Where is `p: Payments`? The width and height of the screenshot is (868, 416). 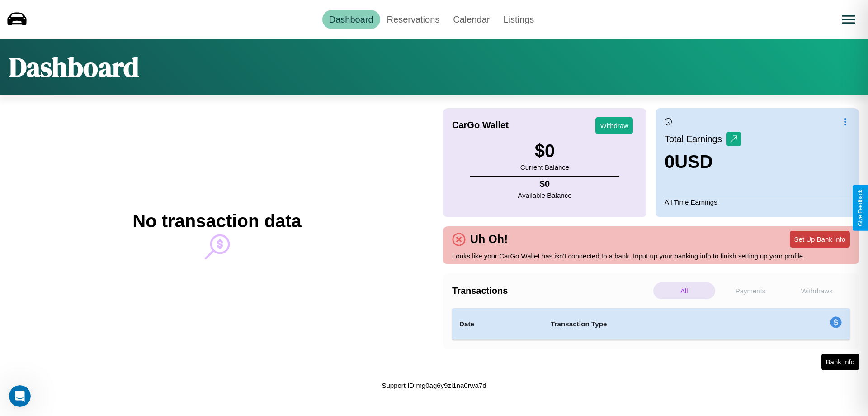
p: Payments is located at coordinates (750, 291).